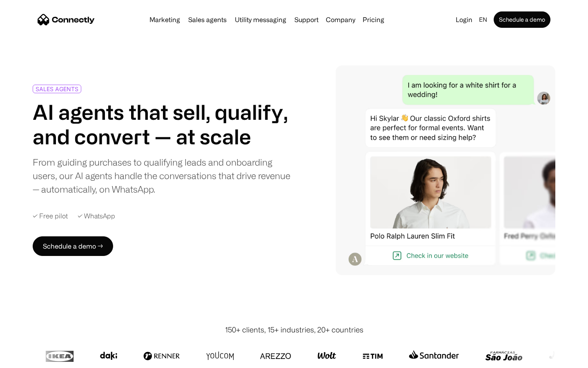 The image size is (588, 368). I want to click on a: Marketing, so click(164, 19).